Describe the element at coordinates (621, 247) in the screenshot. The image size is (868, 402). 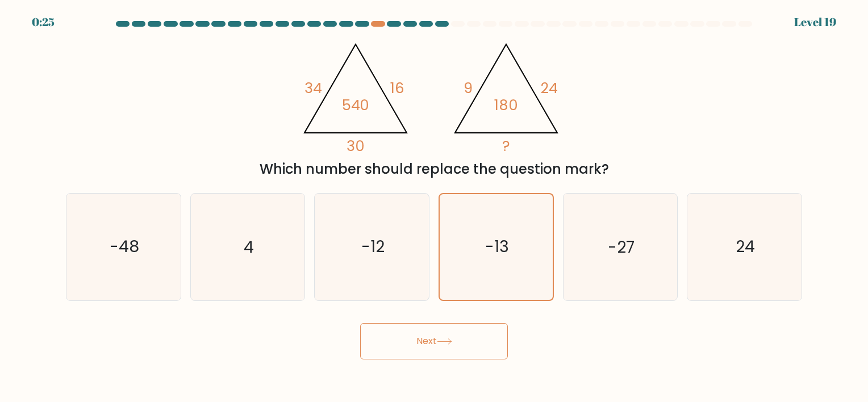
I see `text: -27` at that location.